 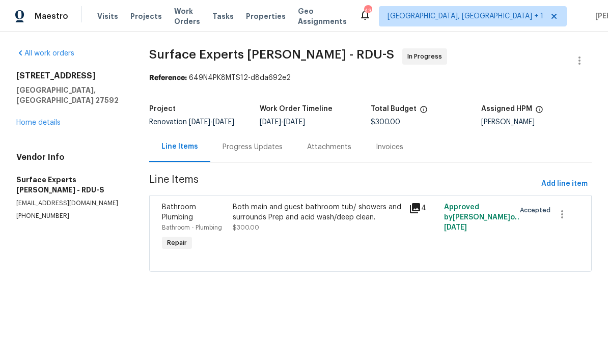 What do you see at coordinates (343, 184) in the screenshot?
I see `span: Line Items` at bounding box center [343, 184].